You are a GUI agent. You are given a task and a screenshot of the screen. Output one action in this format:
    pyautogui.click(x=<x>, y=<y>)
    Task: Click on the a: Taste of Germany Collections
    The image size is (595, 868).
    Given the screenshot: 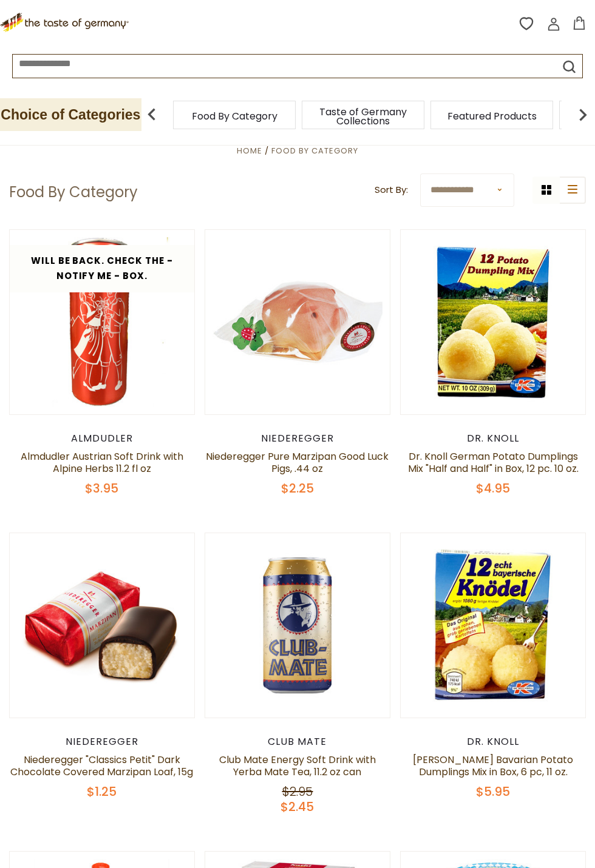 What is the action you would take?
    pyautogui.click(x=363, y=116)
    